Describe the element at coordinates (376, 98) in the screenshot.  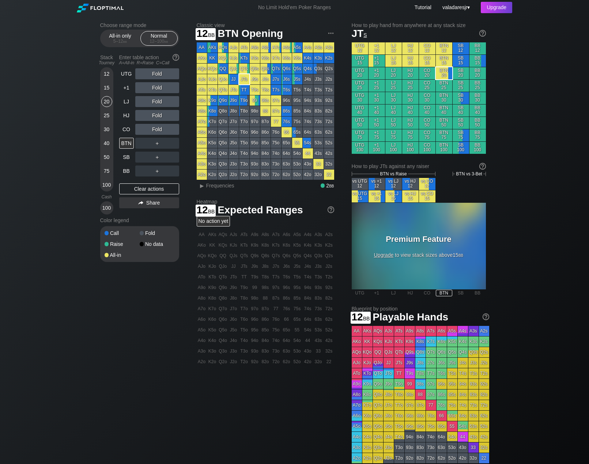
I see `div: +1 30` at that location.